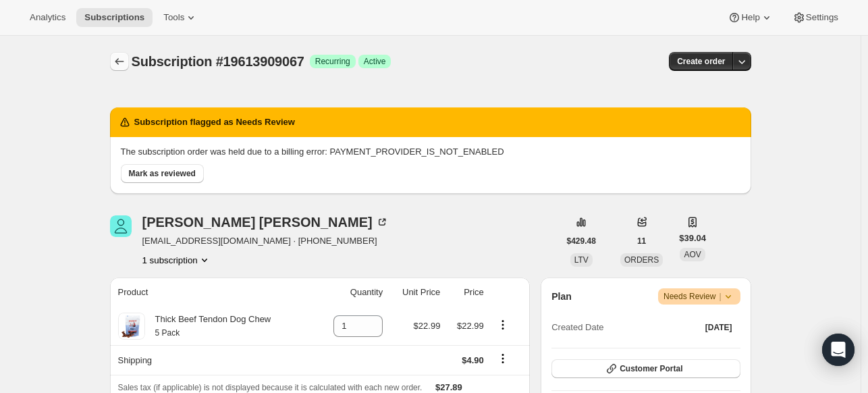 This screenshot has height=393, width=868. What do you see at coordinates (415, 292) in the screenshot?
I see `th: Unit Price` at bounding box center [415, 292].